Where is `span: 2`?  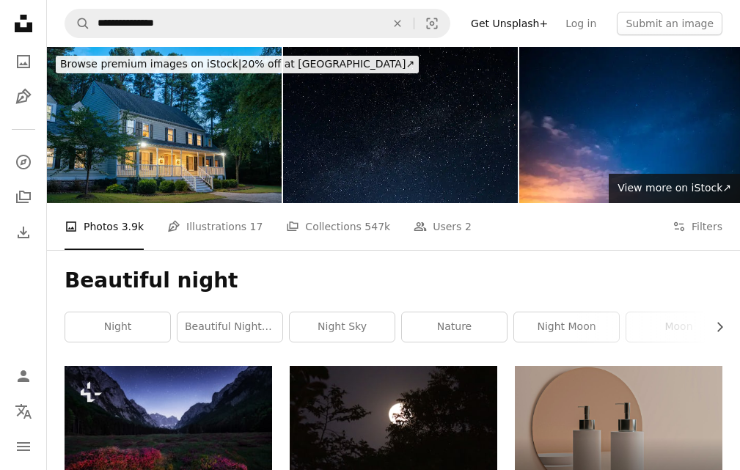 span: 2 is located at coordinates (468, 227).